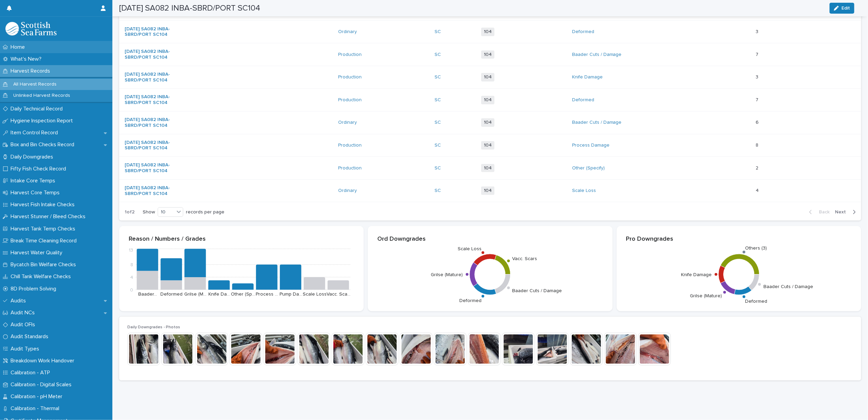 The height and width of the screenshot is (420, 868). Describe the element at coordinates (42, 276) in the screenshot. I see `p: Chill Tank Welfare Checks` at that location.